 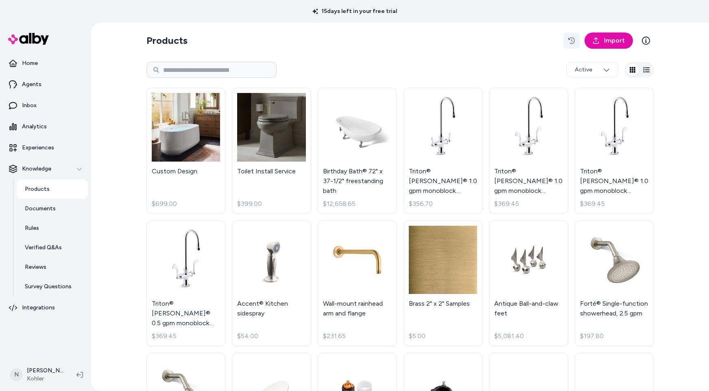 What do you see at coordinates (271, 284) in the screenshot?
I see `a: Accent® Kitchen sidesprayAccent® Kitchen sidespray$54.00` at bounding box center [271, 284].